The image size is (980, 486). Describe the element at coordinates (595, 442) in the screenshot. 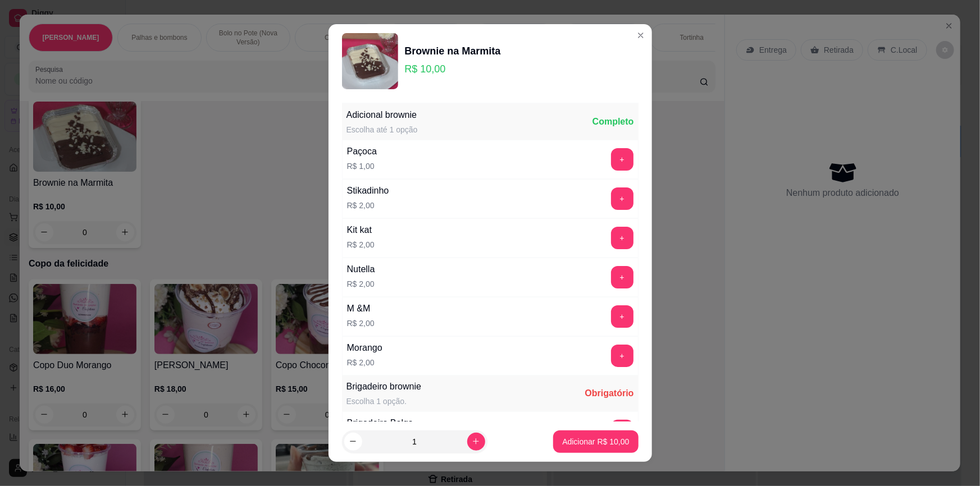

I see `p: Adicionar R$ 10,00` at that location.